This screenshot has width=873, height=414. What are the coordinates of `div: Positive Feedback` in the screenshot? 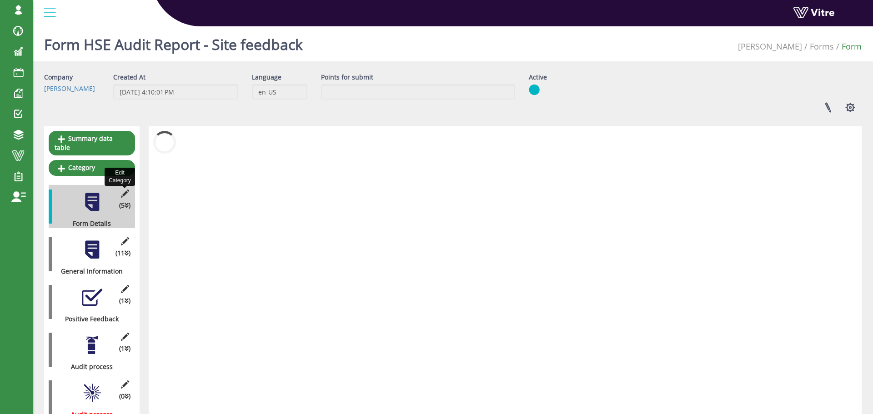 It's located at (88, 319).